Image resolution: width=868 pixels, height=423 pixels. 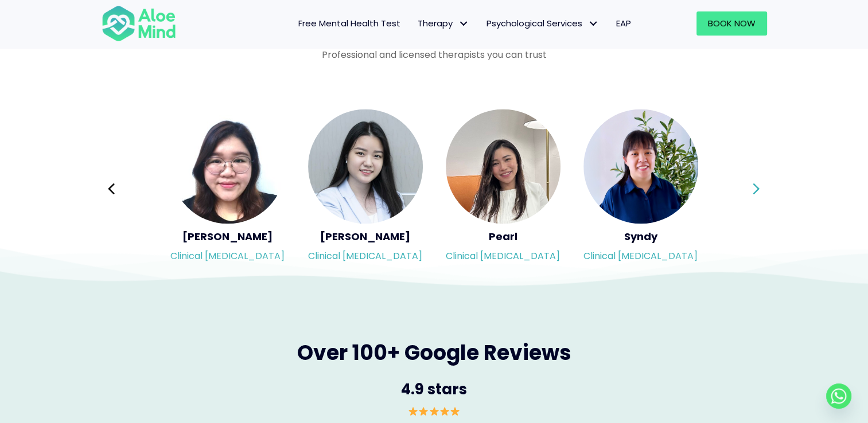 I want to click on img: Aloe mind Logo, so click(x=139, y=24).